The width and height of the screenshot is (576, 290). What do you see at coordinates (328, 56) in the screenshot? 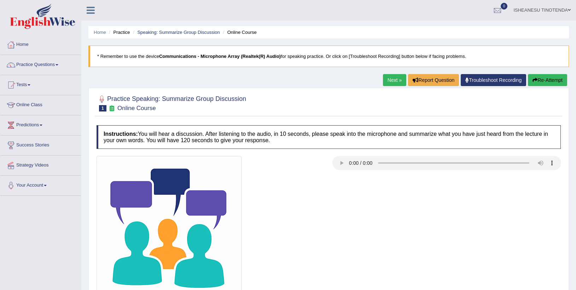
I see `blockquote: * Remember to use the device for speaking practice. Or click on [Troubleshoot Recording] button b...` at bounding box center [328, 56].